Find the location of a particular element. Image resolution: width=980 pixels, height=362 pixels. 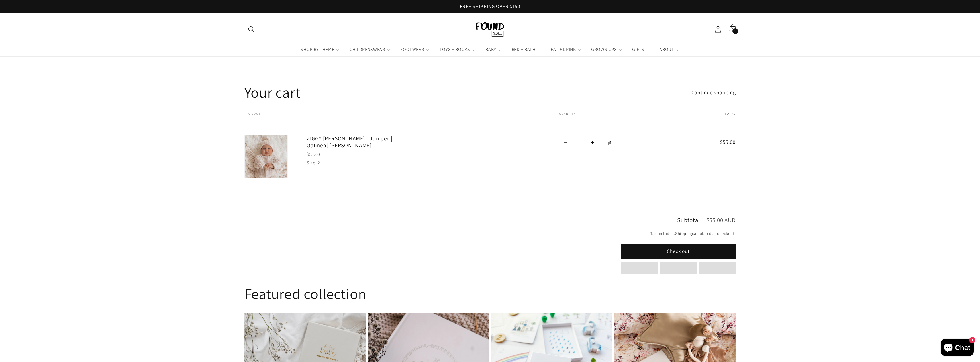

a: EAT + DRINK is located at coordinates (565, 50).